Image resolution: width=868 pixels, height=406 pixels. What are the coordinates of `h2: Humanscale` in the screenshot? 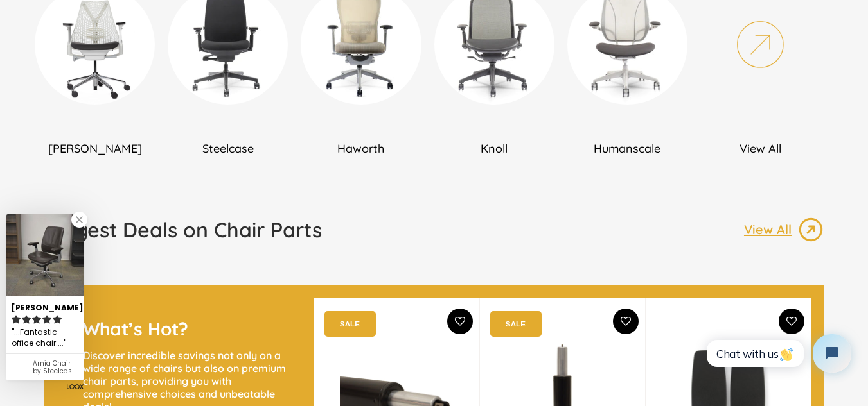 It's located at (627, 148).